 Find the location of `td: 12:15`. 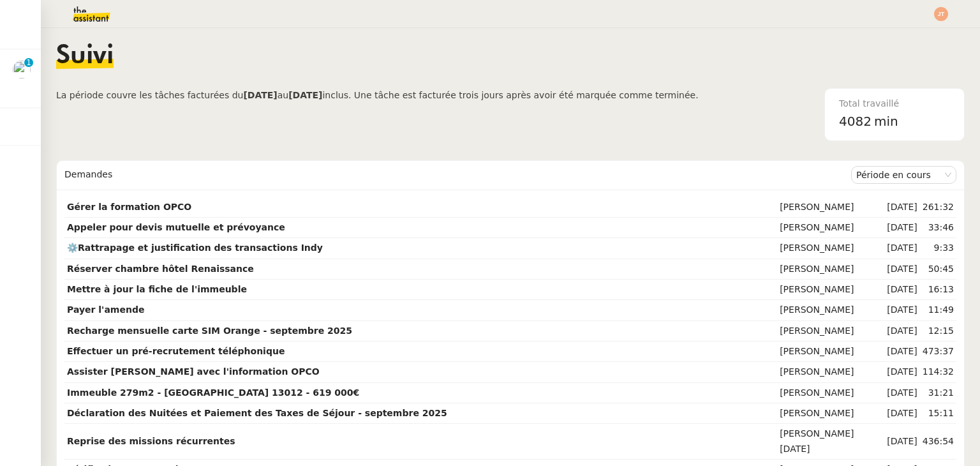

td: 12:15 is located at coordinates (938, 331).